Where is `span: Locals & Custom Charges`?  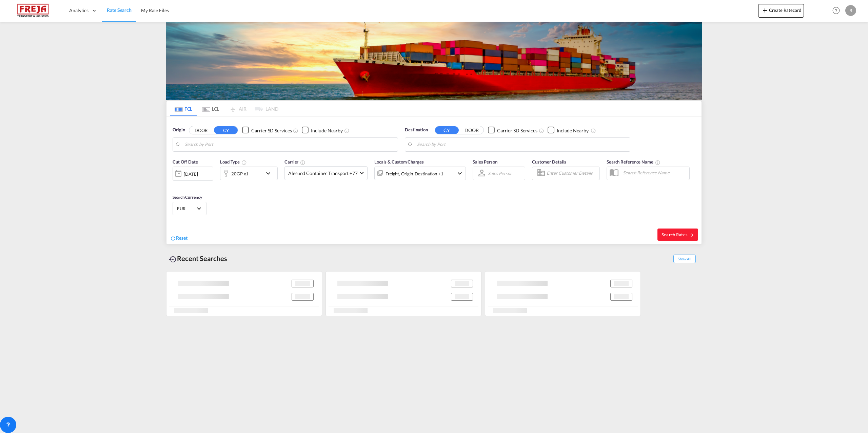
span: Locals & Custom Charges is located at coordinates (399, 162).